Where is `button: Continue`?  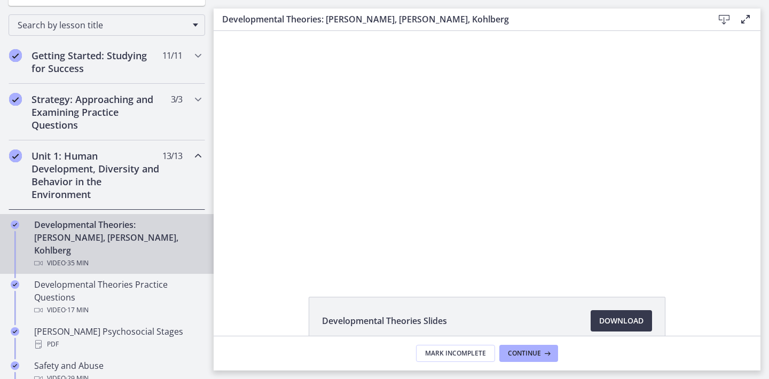
button: Continue is located at coordinates (529, 354).